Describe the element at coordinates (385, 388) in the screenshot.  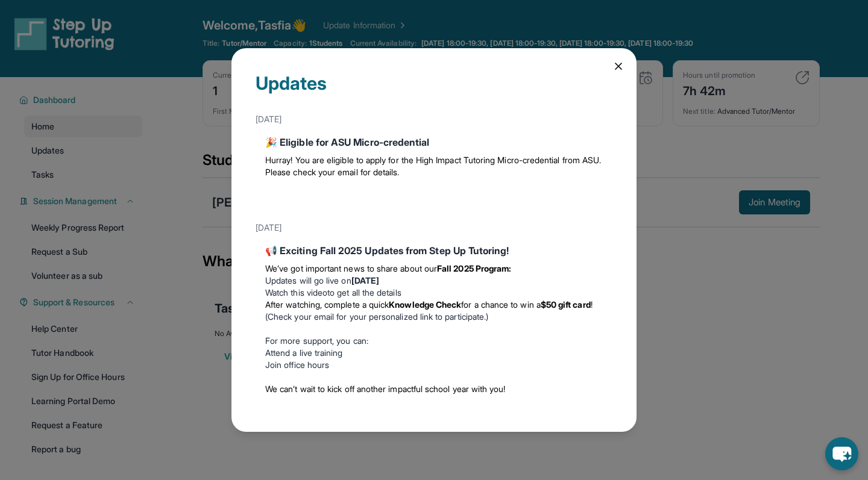
I see `span: We can’t wait to kick off another impactful school year with you!` at that location.